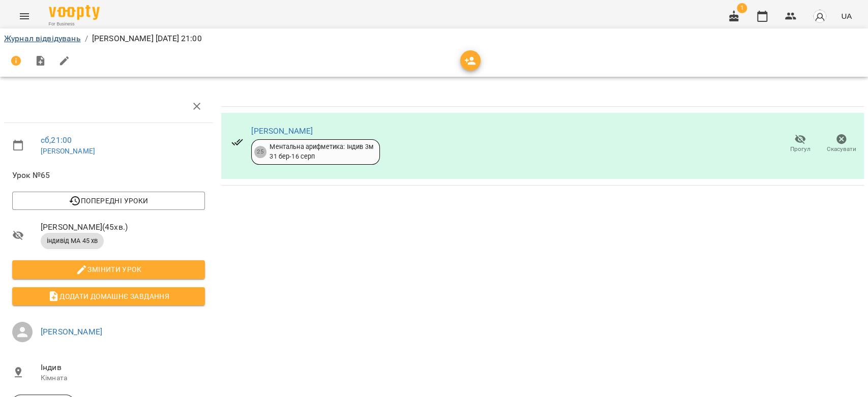 This screenshot has height=397, width=868. Describe the element at coordinates (122, 378) in the screenshot. I see `p: Кімната` at that location.